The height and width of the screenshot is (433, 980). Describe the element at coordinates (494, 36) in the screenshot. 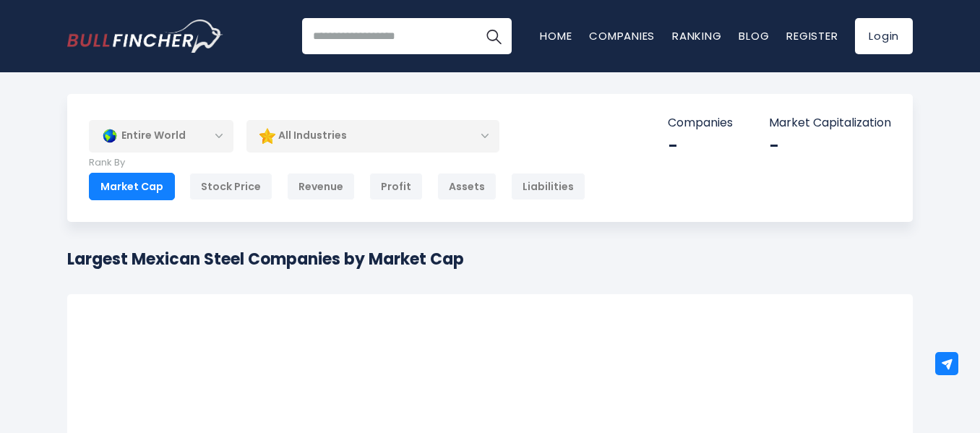

I see `button: Search` at that location.